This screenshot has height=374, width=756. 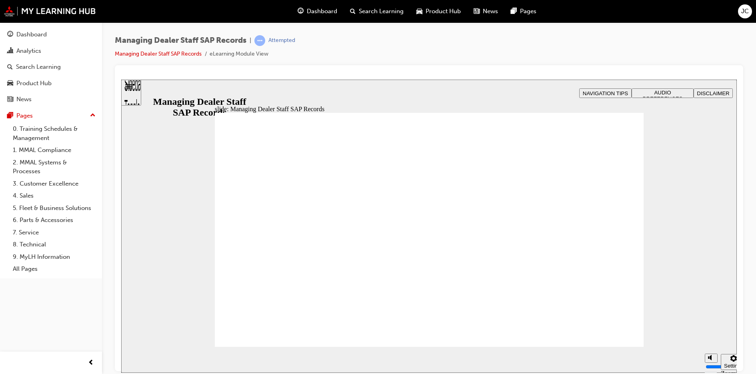 I want to click on a: Managing Dealer Staff SAP Records, so click(x=158, y=54).